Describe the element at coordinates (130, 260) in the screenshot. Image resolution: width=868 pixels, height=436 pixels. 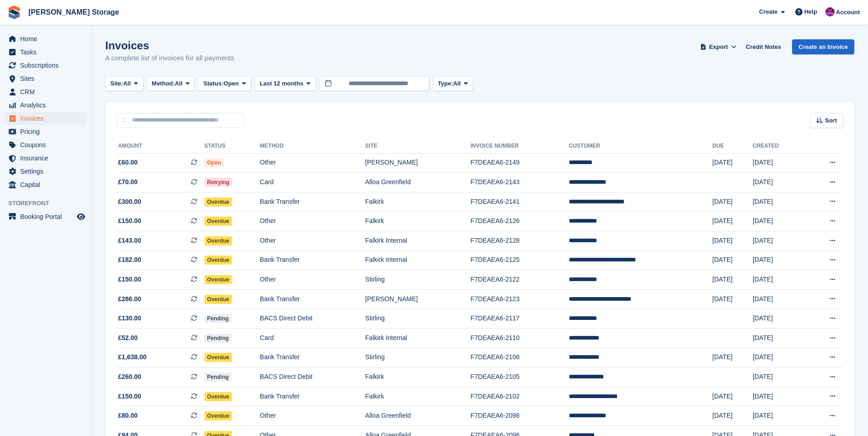
I see `span: £182.00` at that location.